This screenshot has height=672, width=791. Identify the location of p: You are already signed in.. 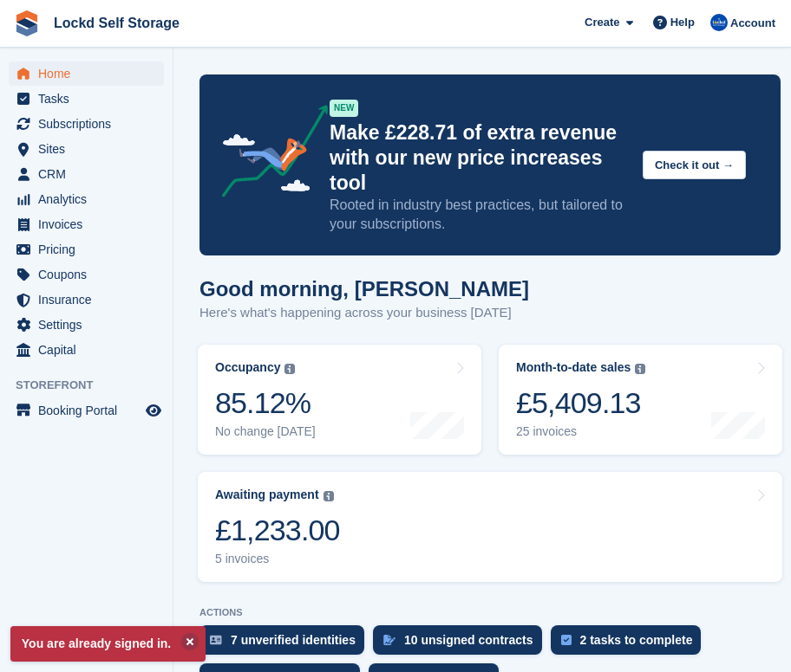
(108, 644).